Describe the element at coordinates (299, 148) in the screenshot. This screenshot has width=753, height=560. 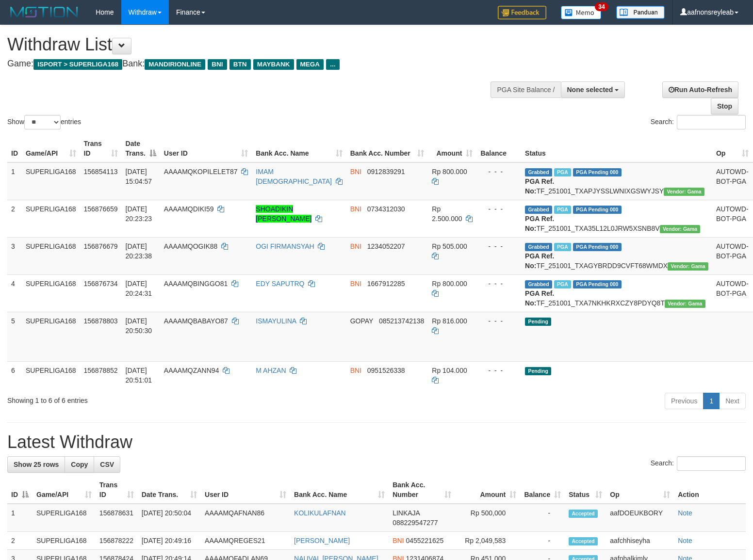
I see `th: Bank Acc. Name: activate to sort column ascending` at that location.